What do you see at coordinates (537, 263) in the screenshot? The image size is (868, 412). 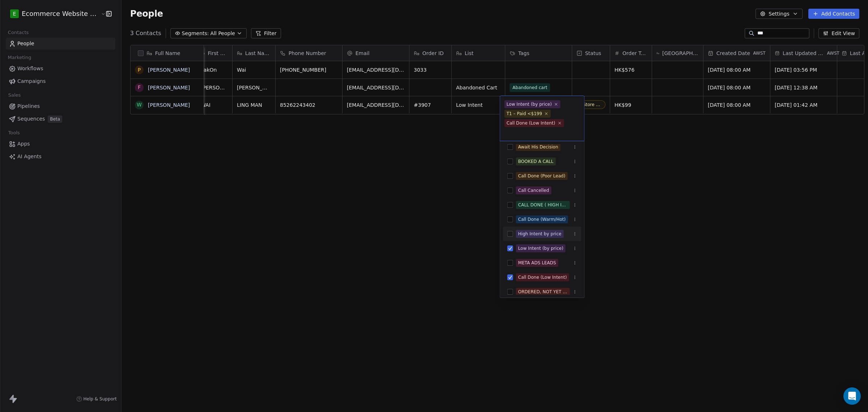 I see `div: META ADS LEADS` at bounding box center [537, 263].